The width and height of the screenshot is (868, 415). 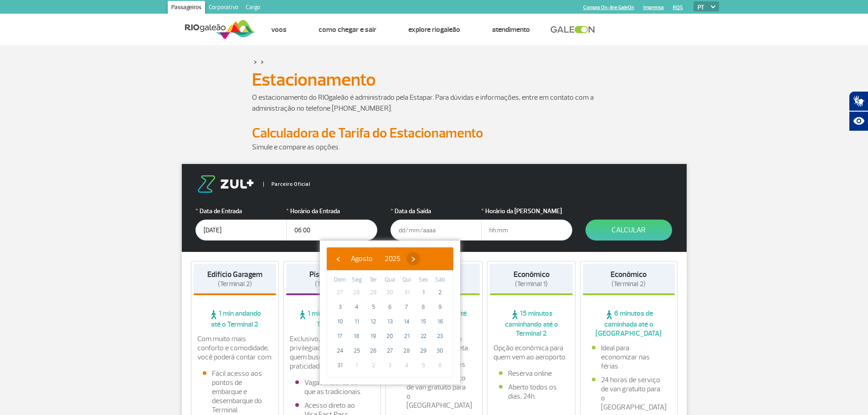 I want to click on a: Como chegar e sair, so click(x=347, y=29).